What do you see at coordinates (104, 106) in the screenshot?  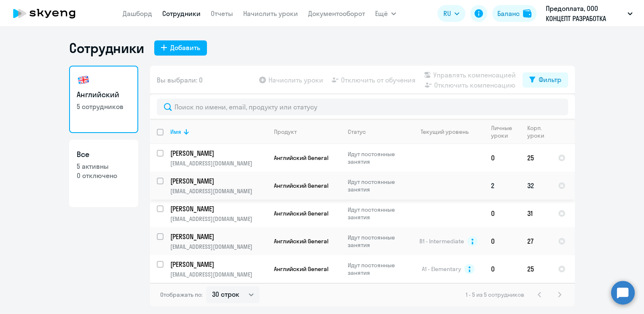 I see `p: 5 сотрудников` at bounding box center [104, 106].